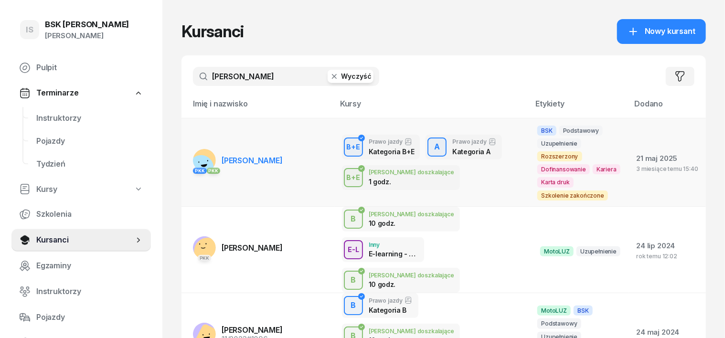 This screenshot has width=725, height=338. What do you see at coordinates (432, 107) in the screenshot?
I see `th: Kursy` at bounding box center [432, 107].